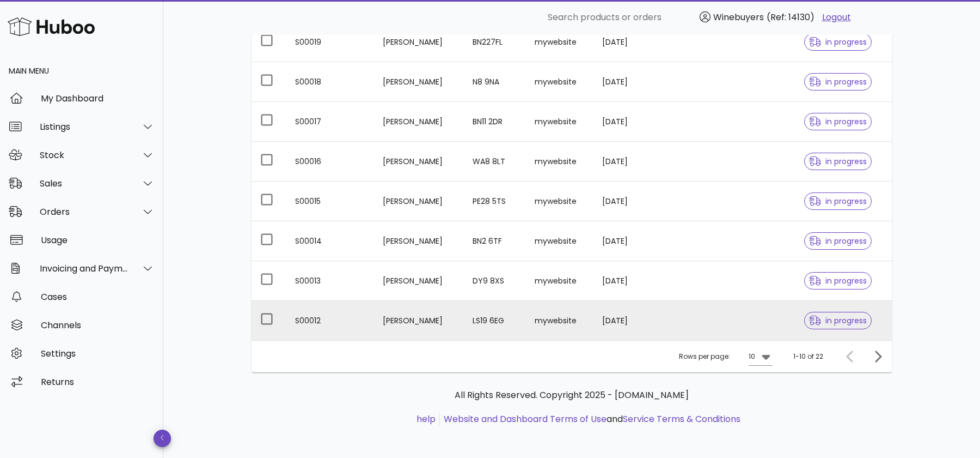 Image resolution: width=980 pixels, height=458 pixels. I want to click on div: 10, so click(752, 357).